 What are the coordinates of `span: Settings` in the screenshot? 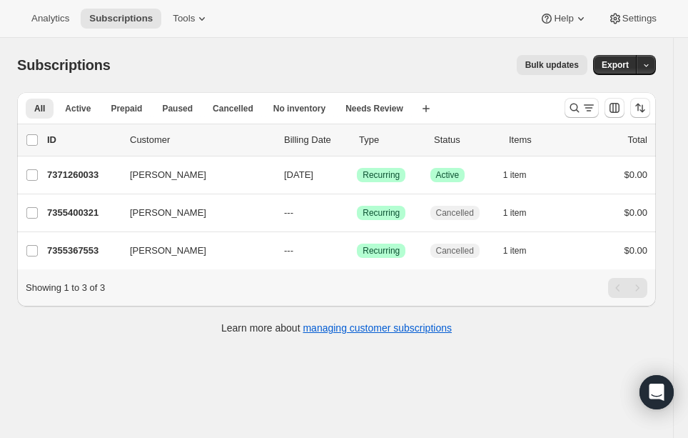 It's located at (640, 19).